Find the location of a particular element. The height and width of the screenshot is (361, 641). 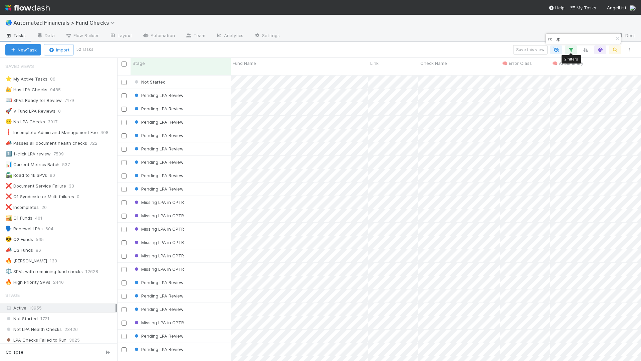

div: Q2 Funds is located at coordinates (19, 239).